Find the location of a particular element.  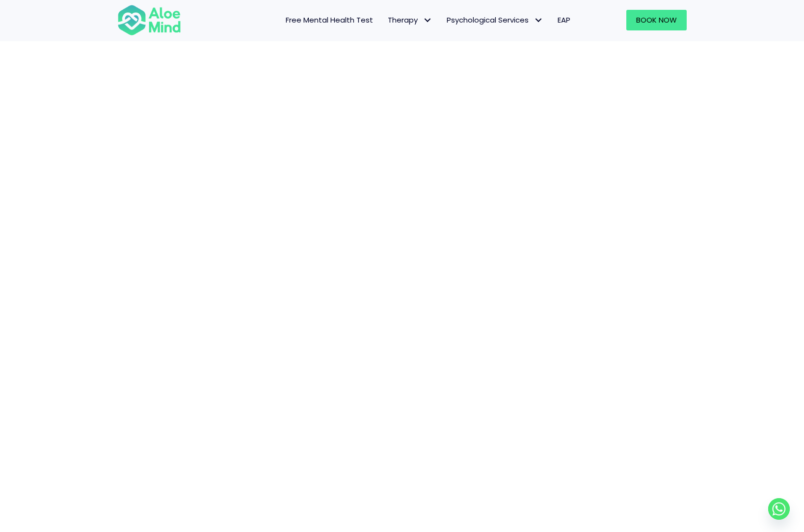

span: Therapy is located at coordinates (410, 20).